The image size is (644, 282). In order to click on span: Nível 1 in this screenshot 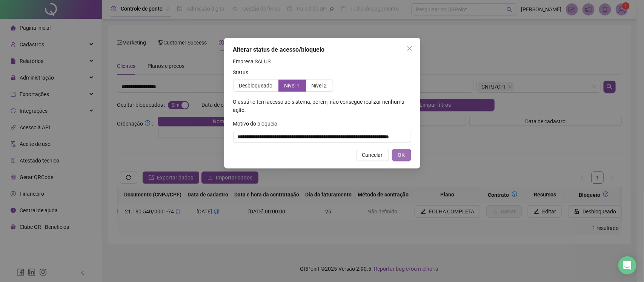, I will do `click(292, 86)`.